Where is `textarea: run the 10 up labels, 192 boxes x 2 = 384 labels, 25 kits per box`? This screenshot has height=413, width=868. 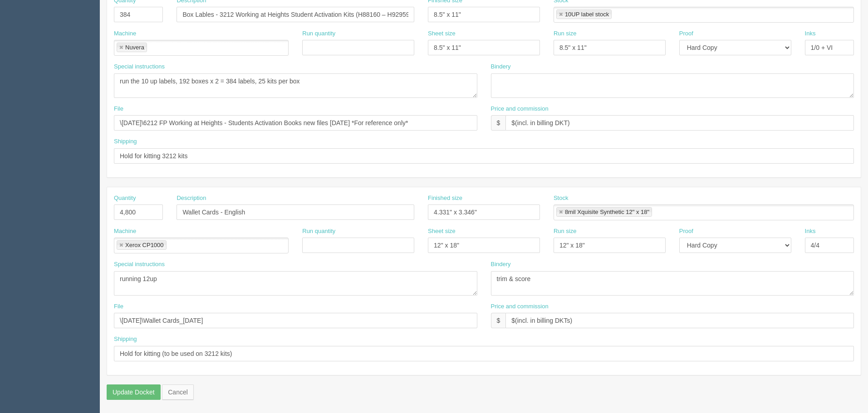
textarea: run the 10 up labels, 192 boxes x 2 = 384 labels, 25 kits per box is located at coordinates (295, 85).